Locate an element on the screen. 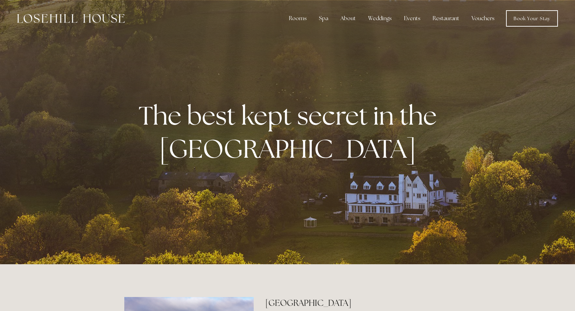 The width and height of the screenshot is (575, 311). div: Weddings is located at coordinates (380, 18).